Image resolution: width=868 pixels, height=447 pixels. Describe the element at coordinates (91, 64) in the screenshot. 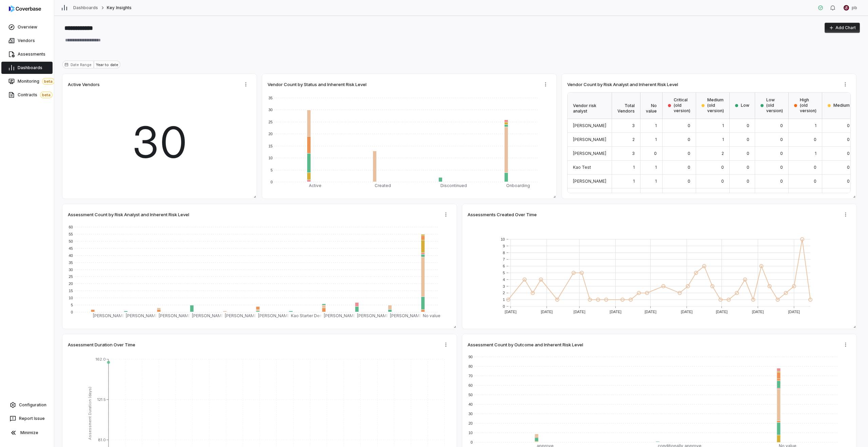

I see `button: Date range for reportDate RangeYear to date` at that location.